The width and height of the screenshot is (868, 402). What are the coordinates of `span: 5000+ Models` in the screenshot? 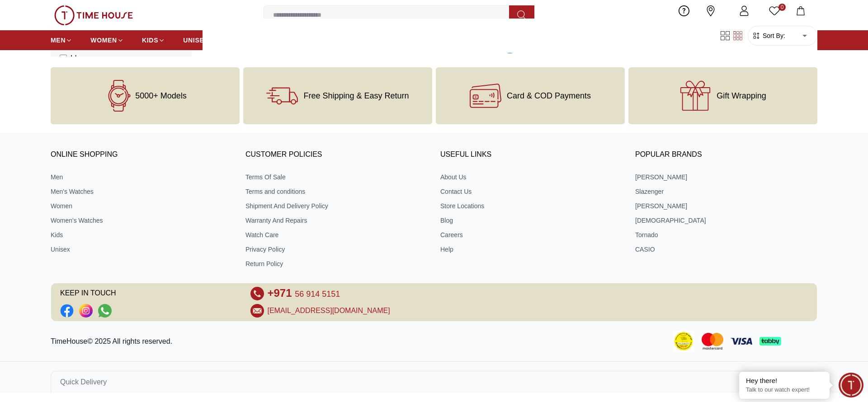 It's located at (161, 96).